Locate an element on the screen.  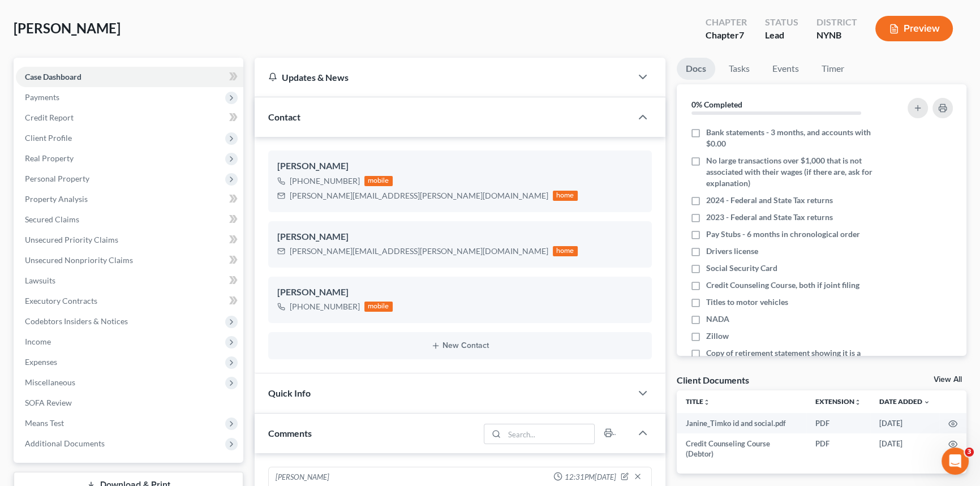
a: Titleunfold_more is located at coordinates (698, 401).